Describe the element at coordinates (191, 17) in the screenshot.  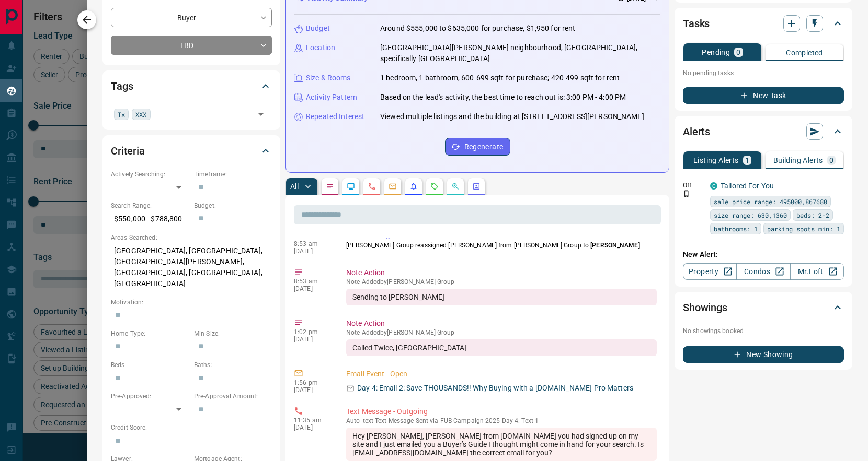
I see `div: Buyer` at that location.